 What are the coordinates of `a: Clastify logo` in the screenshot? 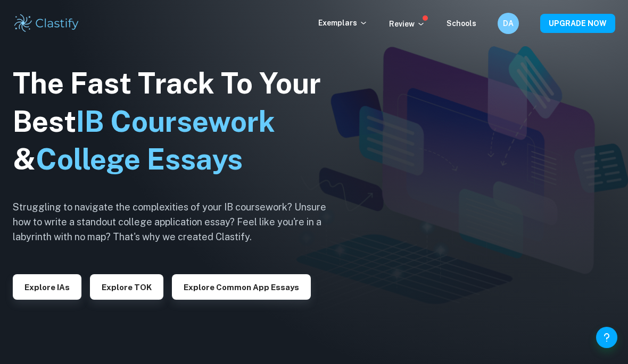 It's located at (46, 23).